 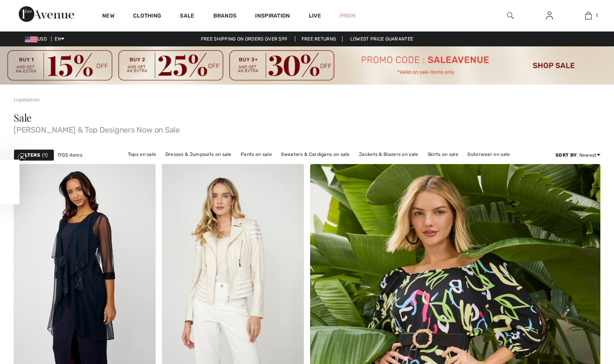 I want to click on span: Inspiration, so click(x=273, y=16).